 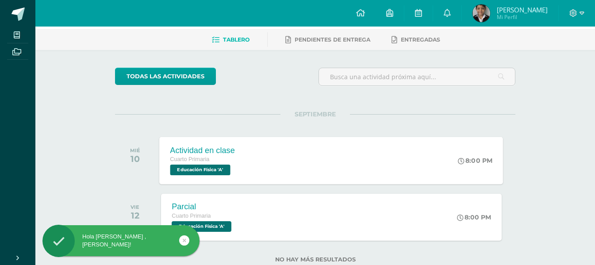 I want to click on img: 1706620d88cdd4627f1073a882afbb6c.png, so click(x=481, y=13).